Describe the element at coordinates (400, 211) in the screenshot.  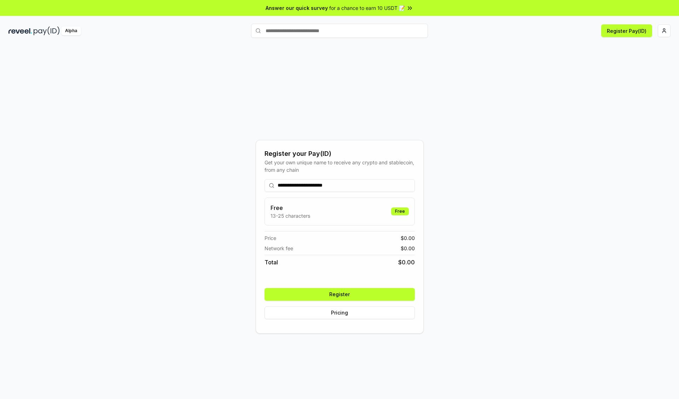
I see `div: Free` at that location.